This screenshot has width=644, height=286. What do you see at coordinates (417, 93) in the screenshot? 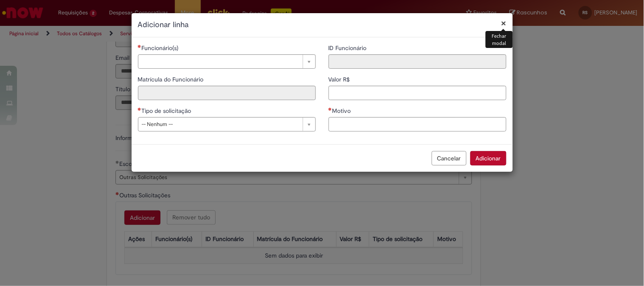
I see `input: Valor R$` at bounding box center [417, 93].